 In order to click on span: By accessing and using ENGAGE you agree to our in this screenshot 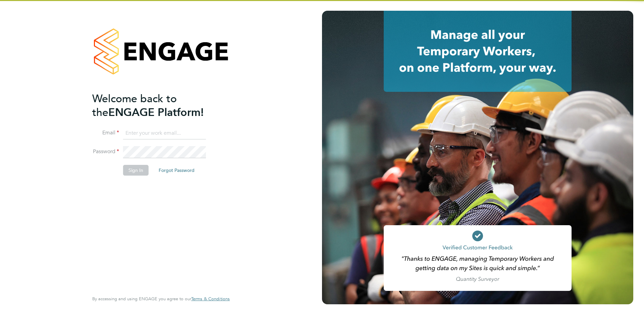, I will do `click(161, 299)`.